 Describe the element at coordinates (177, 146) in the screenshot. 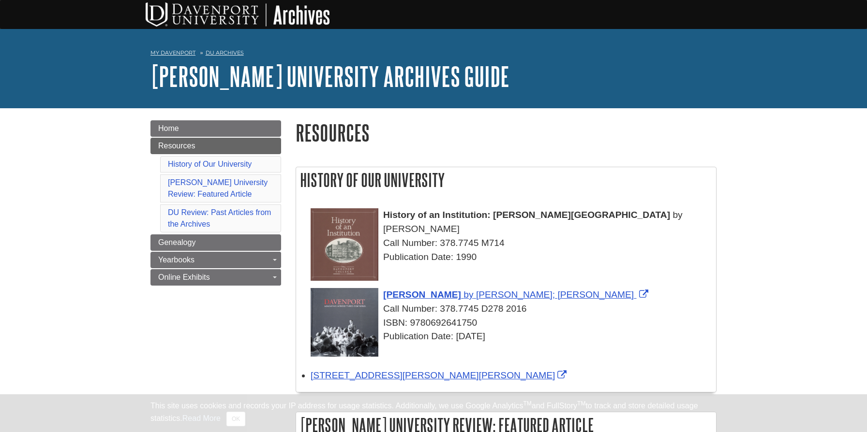

I see `span: Resources` at that location.